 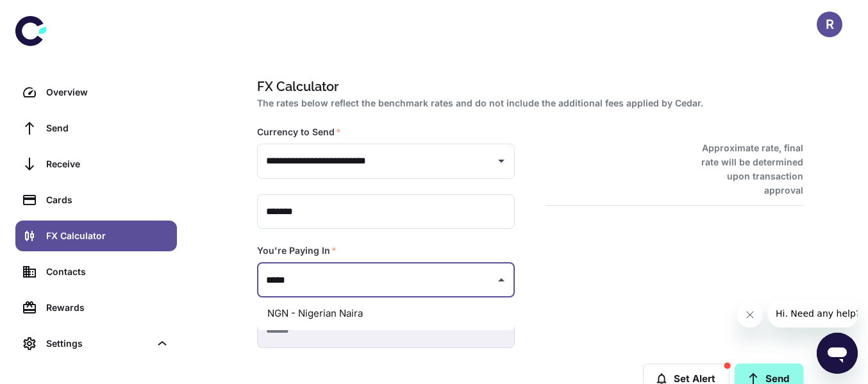 What do you see at coordinates (502, 280) in the screenshot?
I see `button: Close` at bounding box center [502, 280].